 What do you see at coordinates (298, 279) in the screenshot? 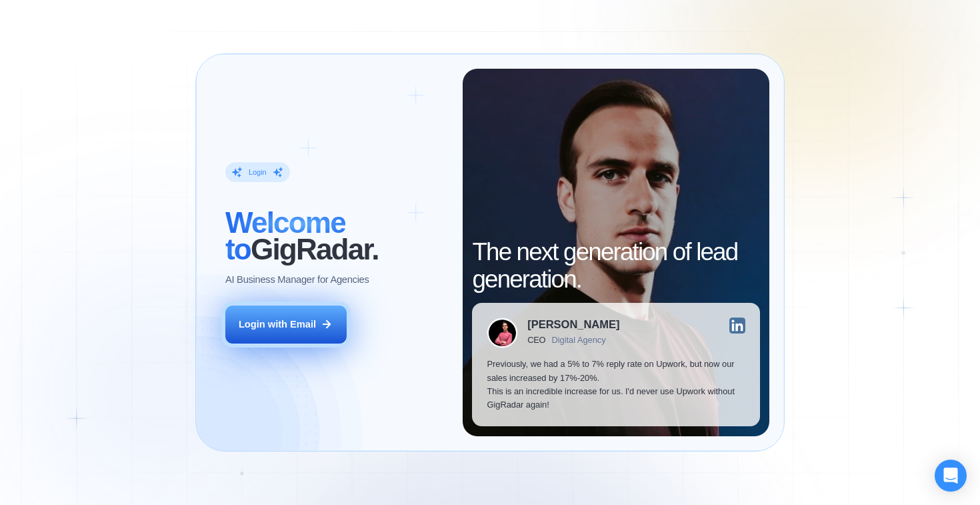
I see `p: AI Business Manager for Agencies` at bounding box center [298, 279].